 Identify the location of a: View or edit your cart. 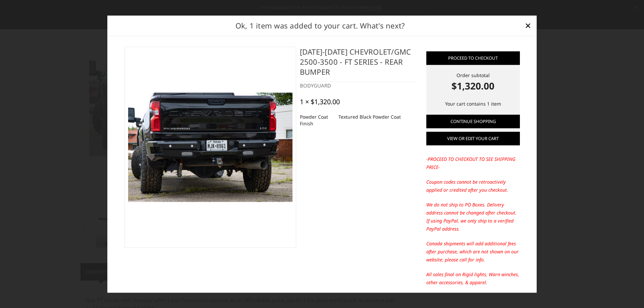
(473, 138).